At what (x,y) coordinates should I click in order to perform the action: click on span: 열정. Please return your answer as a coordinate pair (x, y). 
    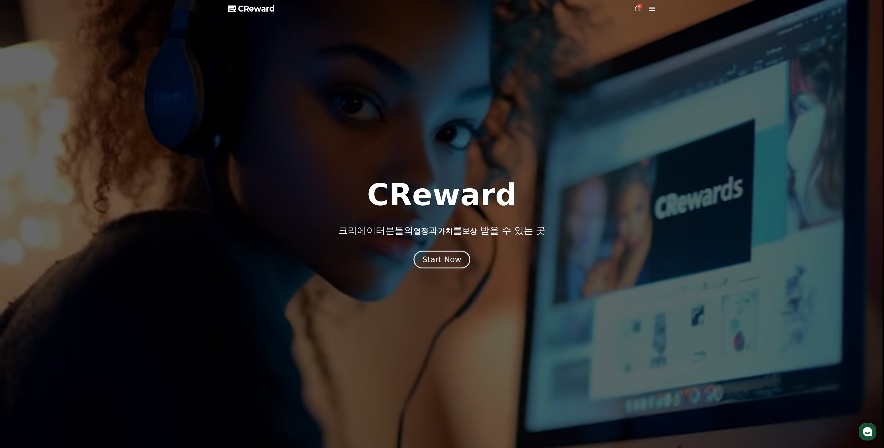
    Looking at the image, I should click on (421, 231).